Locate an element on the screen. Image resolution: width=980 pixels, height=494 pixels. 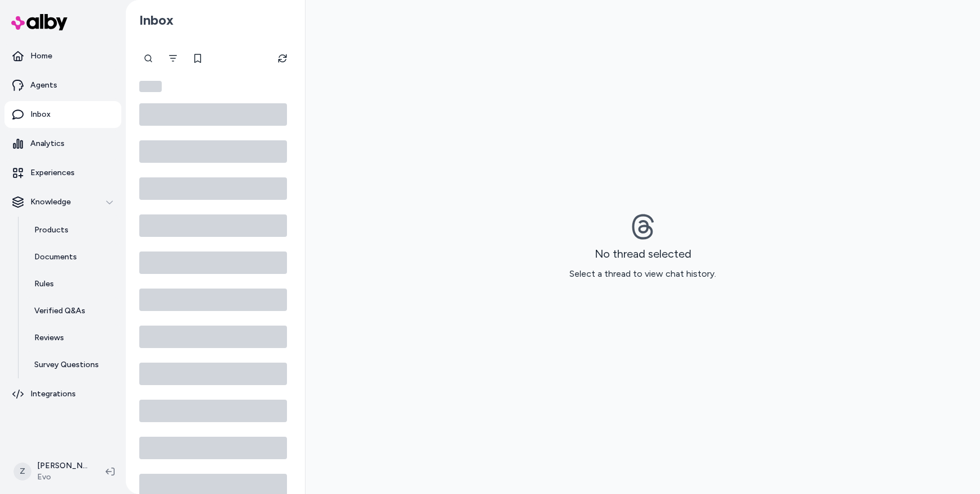
a: Agents is located at coordinates (63, 85).